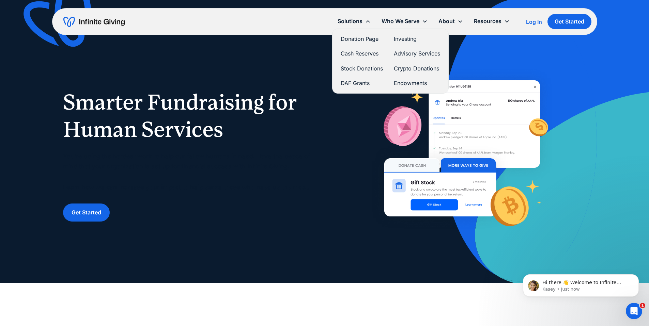  I want to click on a: Cash Reserves, so click(362, 53).